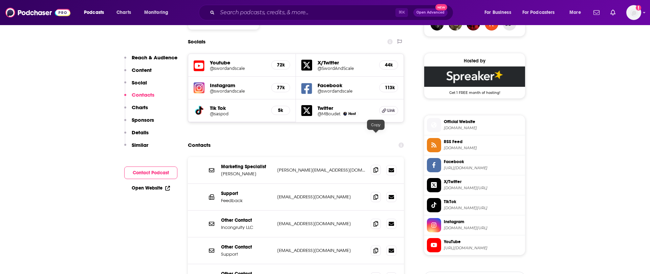 The height and width of the screenshot is (274, 650). Describe the element at coordinates (389, 87) in the screenshot. I see `h5: 113k` at that location.